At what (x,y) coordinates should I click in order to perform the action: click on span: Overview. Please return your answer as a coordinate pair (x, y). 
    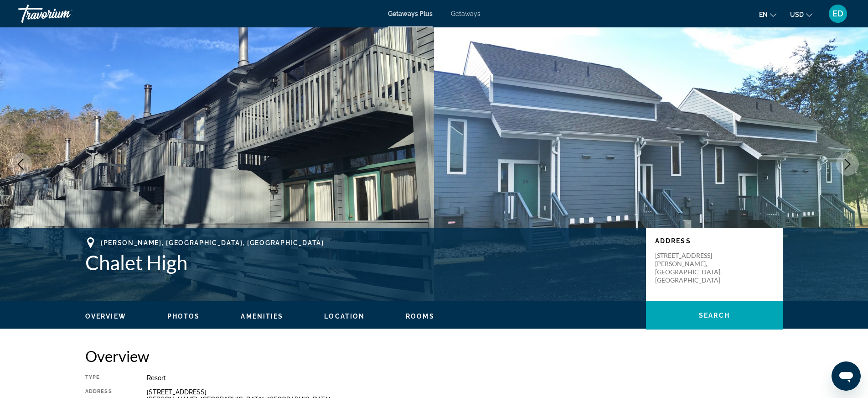
    Looking at the image, I should click on (106, 316).